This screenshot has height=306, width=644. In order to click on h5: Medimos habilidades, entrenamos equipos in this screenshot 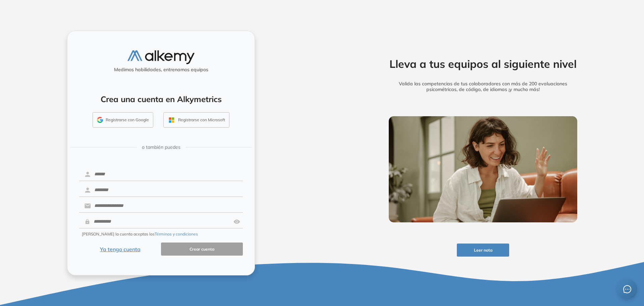, I will do `click(161, 70)`.